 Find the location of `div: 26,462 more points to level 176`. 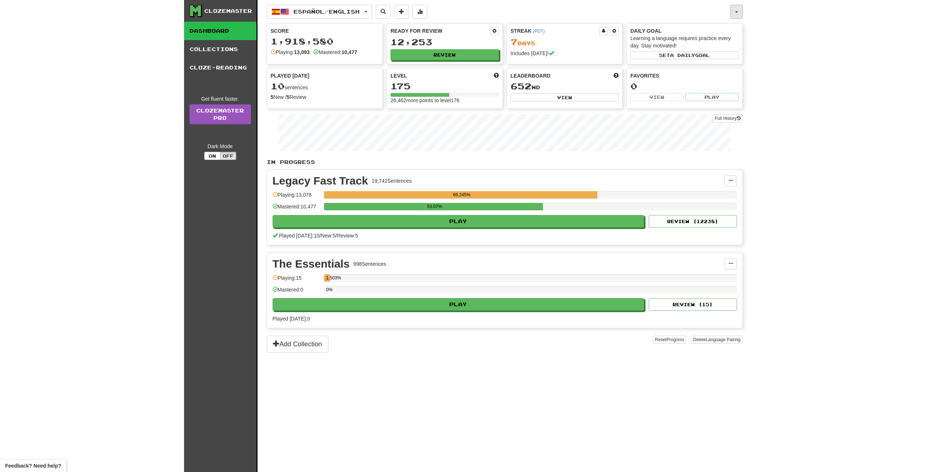

div: 26,462 more points to level 176 is located at coordinates (445, 100).